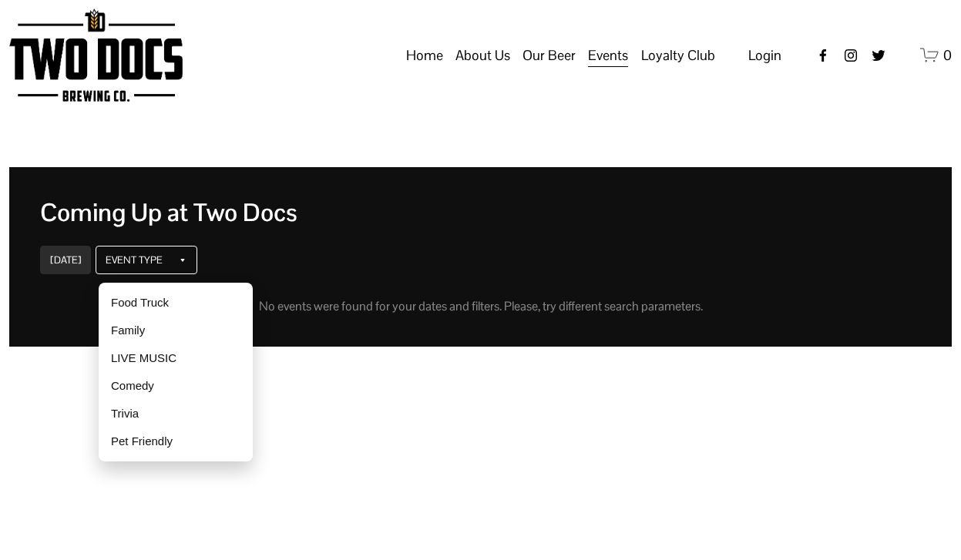  Describe the element at coordinates (851, 55) in the screenshot. I see `a: instagram-unauth` at that location.